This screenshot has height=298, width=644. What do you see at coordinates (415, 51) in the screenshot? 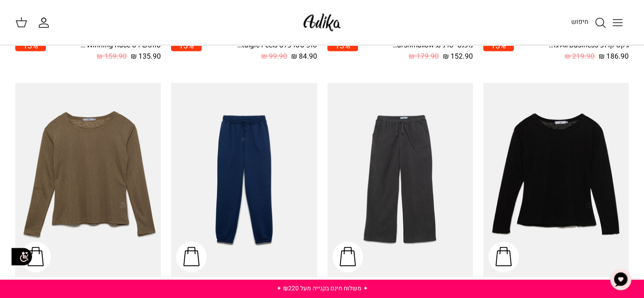
I see `a: מכנסי טרנינג Walking On Marshmallow 152.90 ₪ 179.90 ₪` at bounding box center [415, 51].